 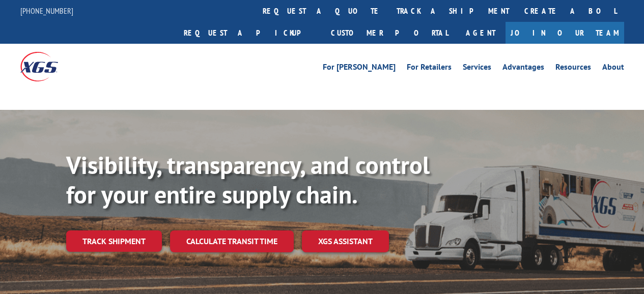 What do you see at coordinates (477, 69) in the screenshot?
I see `a: Services` at bounding box center [477, 69].